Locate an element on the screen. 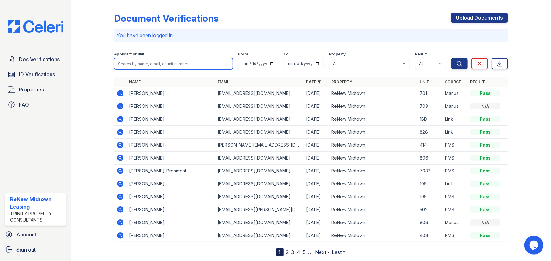 Image resolution: width=551 pixels, height=261 pixels. span: Account is located at coordinates (26, 235).